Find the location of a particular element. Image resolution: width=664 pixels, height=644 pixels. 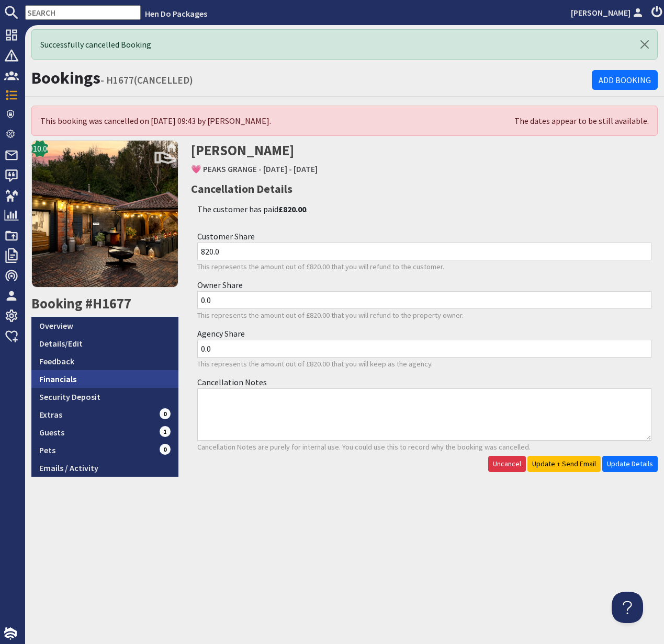

label: Owner Share is located at coordinates (219, 284).